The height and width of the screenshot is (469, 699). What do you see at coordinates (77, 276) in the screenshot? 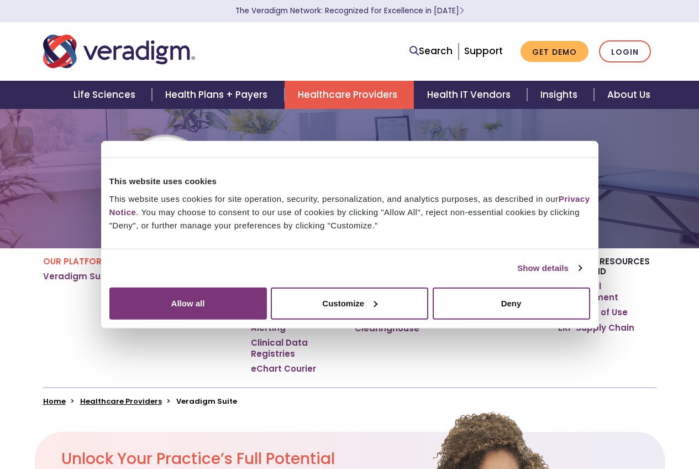
I see `a: Veradigm Suite` at bounding box center [77, 276].